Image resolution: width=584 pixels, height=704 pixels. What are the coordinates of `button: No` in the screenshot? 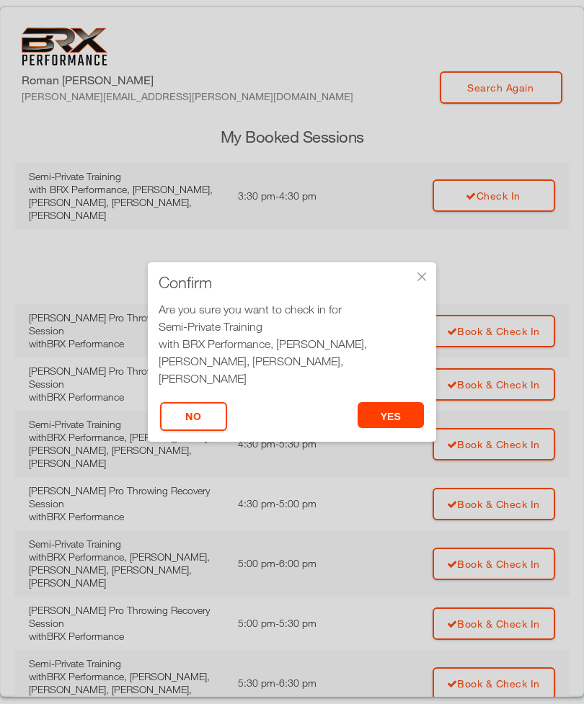 It's located at (193, 417).